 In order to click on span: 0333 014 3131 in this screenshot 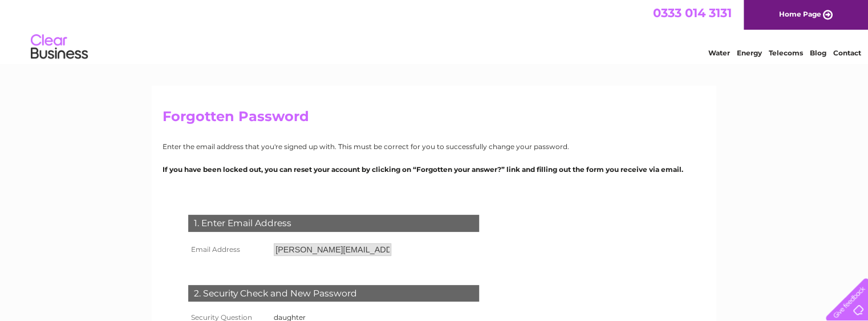, I will do `click(693, 13)`.